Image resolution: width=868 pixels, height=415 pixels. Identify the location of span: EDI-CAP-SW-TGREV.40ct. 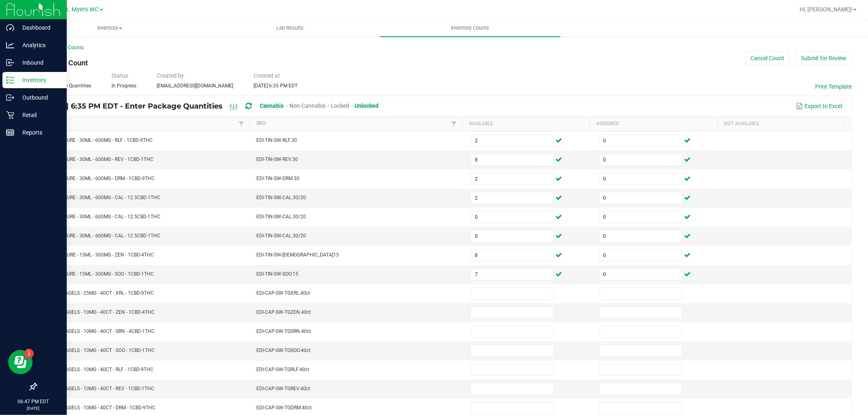
(283, 389).